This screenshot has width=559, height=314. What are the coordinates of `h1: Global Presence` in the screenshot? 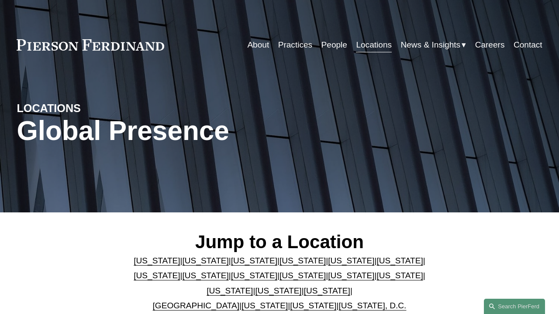 It's located at (192, 131).